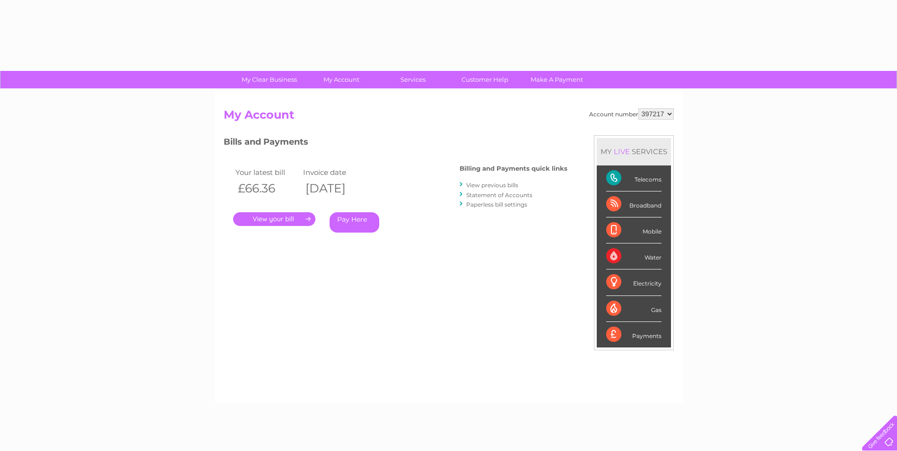  I want to click on a: My Account, so click(341, 79).